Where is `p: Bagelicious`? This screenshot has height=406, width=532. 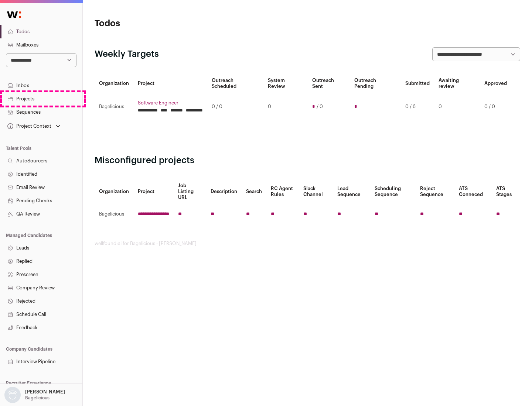
p: Bagelicious is located at coordinates (38, 398).